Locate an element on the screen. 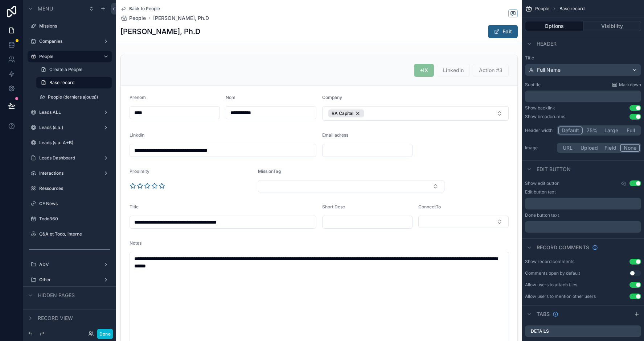  button: Visibility is located at coordinates (612, 26).